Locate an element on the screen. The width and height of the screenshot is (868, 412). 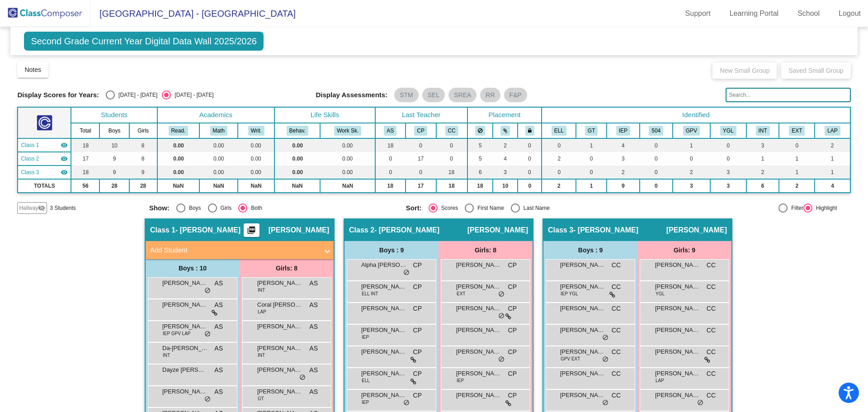
th: Introvert is located at coordinates (763, 130).